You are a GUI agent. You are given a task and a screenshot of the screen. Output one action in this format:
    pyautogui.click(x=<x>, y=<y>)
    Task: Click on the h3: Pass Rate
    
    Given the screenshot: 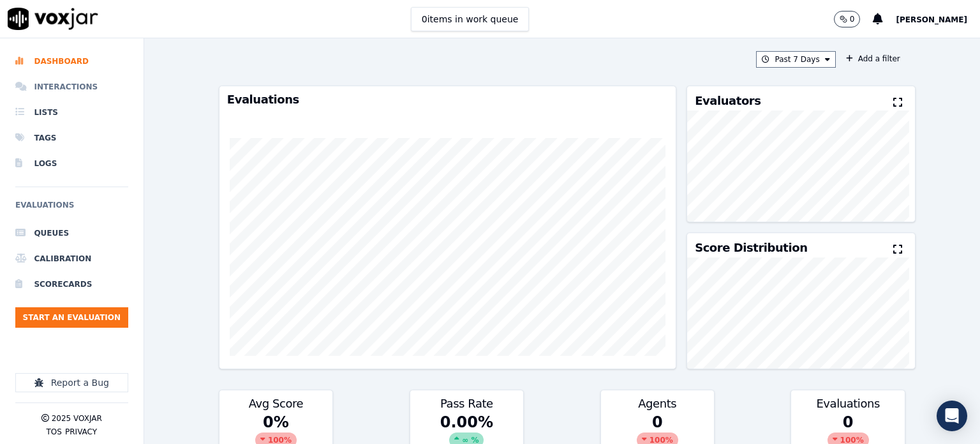 What is the action you would take?
    pyautogui.click(x=467, y=404)
    